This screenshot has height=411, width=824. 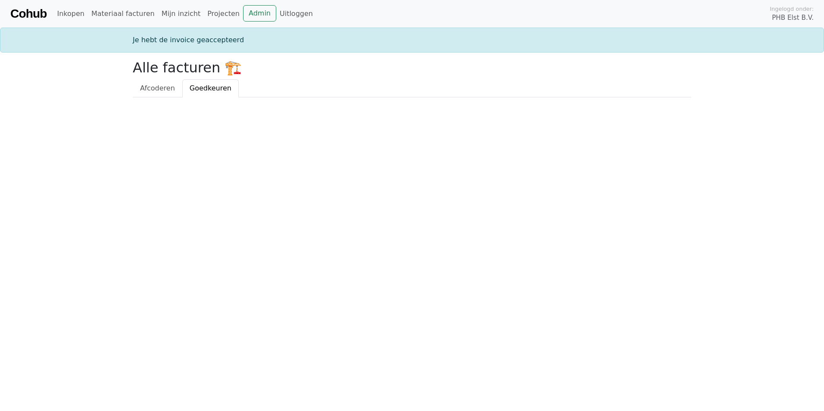 I want to click on span: PHB Elst B.V., so click(x=793, y=18).